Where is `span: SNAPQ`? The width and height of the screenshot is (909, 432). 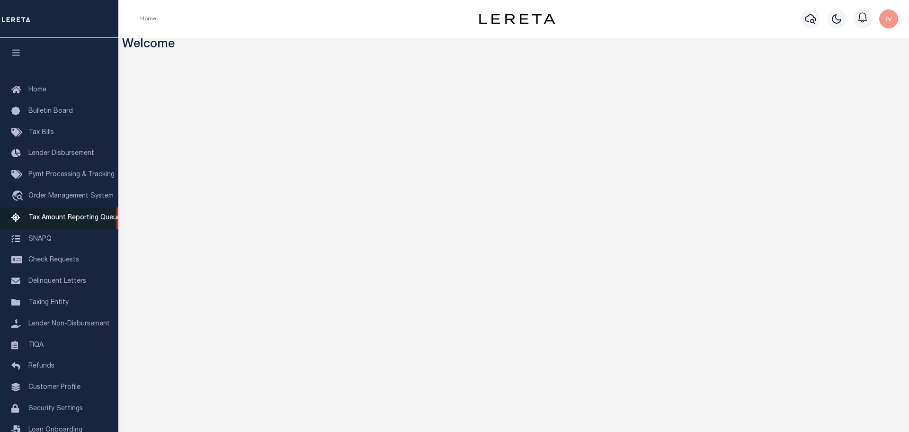 span: SNAPQ is located at coordinates (40, 239).